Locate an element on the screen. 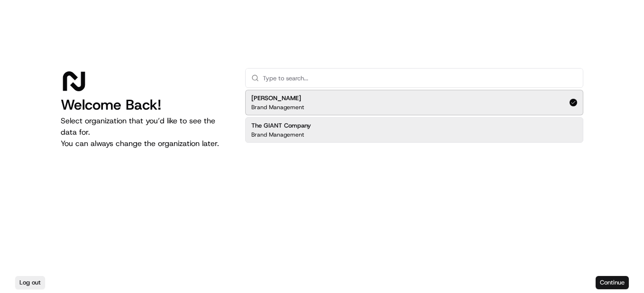 The height and width of the screenshot is (293, 644). button: Log out is located at coordinates (29, 283).